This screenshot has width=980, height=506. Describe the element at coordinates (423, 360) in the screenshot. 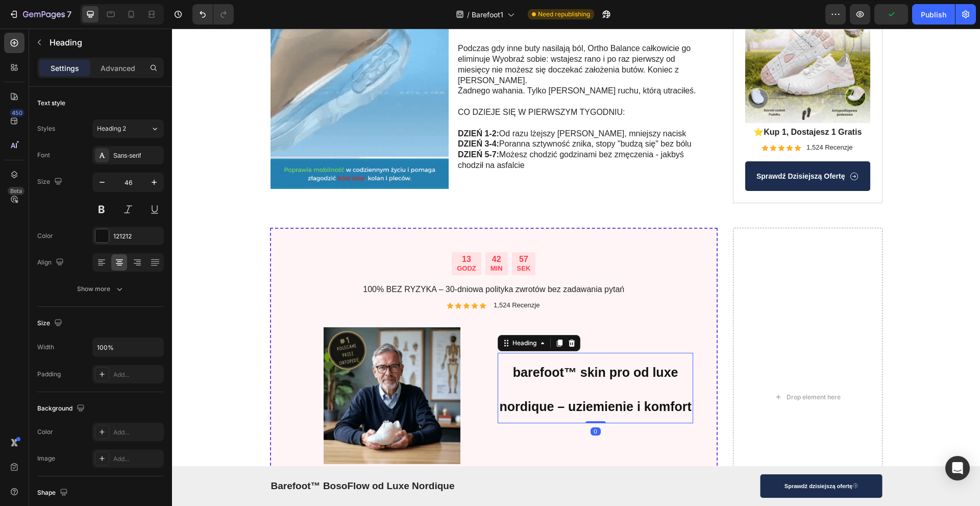

I see `strong: barefoot™ skin pro od luxe nordique – uziemienie i komfort` at that location.